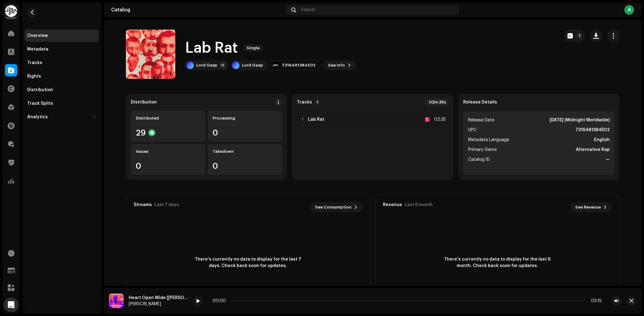 The height and width of the screenshot is (316, 644). What do you see at coordinates (11, 305) in the screenshot?
I see `div: Open Intercom Messenger` at bounding box center [11, 305].